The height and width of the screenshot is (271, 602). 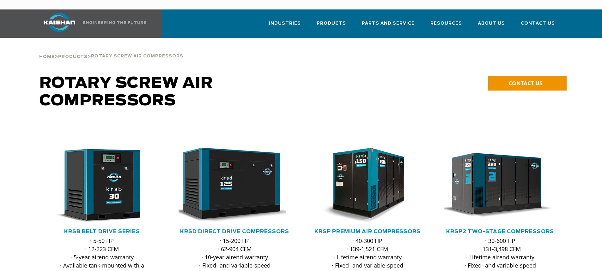 What do you see at coordinates (230, 186) in the screenshot?
I see `img: krsd125` at bounding box center [230, 186].